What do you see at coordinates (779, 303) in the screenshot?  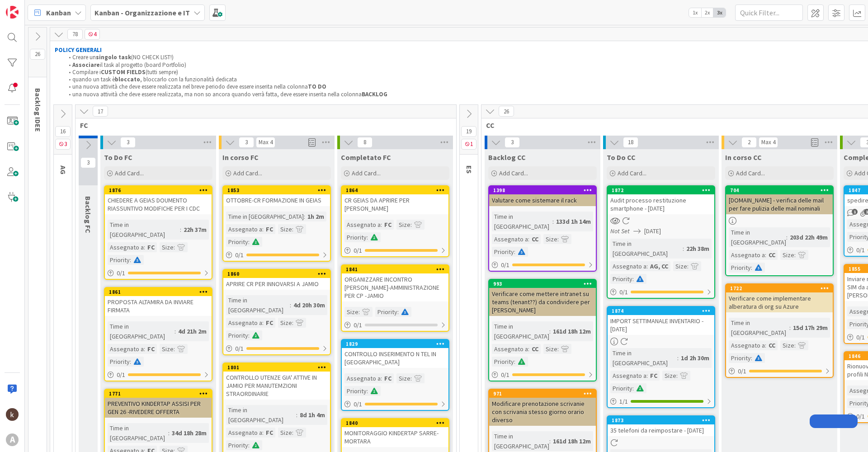 I see `div: Verificare come implementare alberatura di org su Azure` at bounding box center [779, 303].